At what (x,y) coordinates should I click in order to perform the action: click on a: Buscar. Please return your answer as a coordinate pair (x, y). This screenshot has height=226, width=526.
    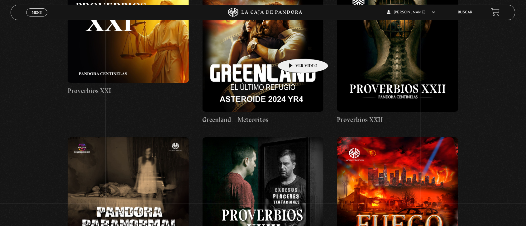
    Looking at the image, I should click on (465, 12).